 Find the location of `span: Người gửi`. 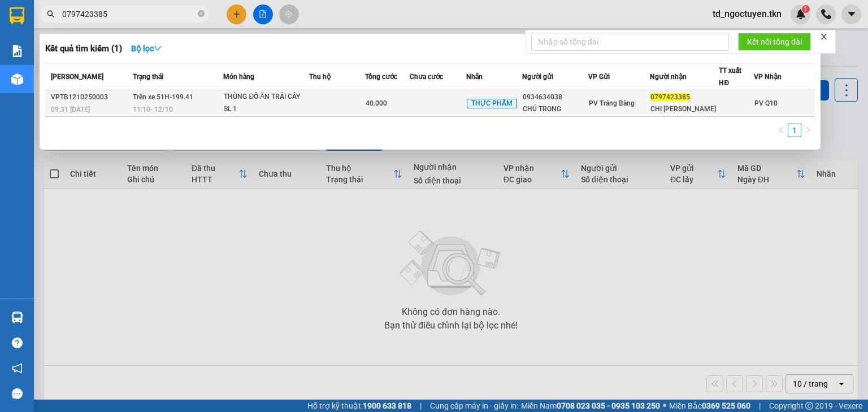

span: Người gửi is located at coordinates (537, 77).